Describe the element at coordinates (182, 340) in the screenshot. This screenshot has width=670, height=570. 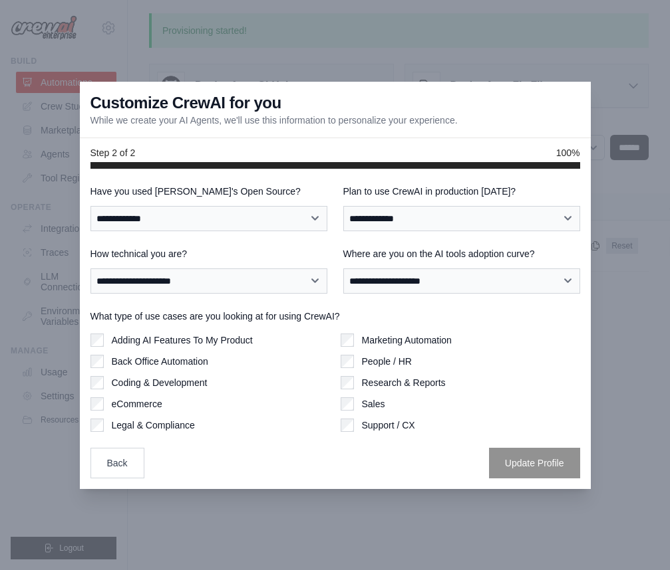
I see `label: Adding AI Features To My Product` at that location.